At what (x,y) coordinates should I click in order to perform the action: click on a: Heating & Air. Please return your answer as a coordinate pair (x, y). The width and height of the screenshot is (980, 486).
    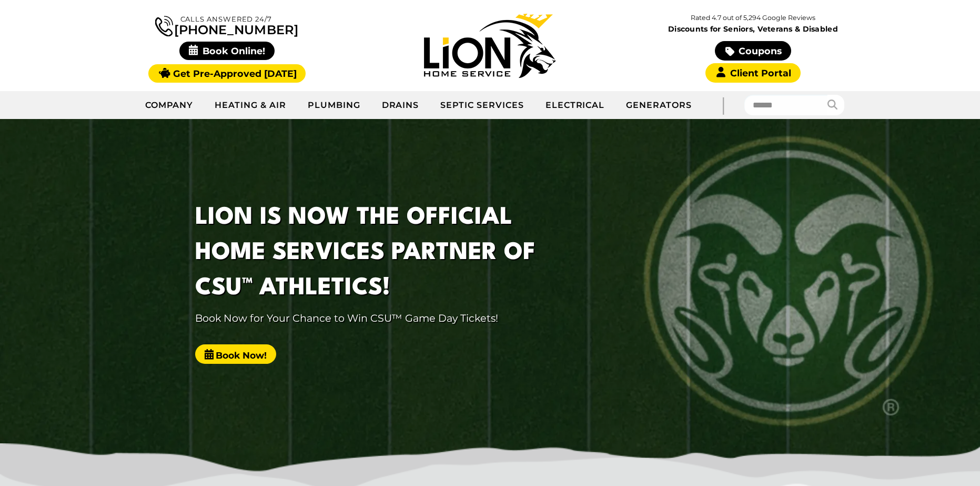
    Looking at the image, I should click on (250, 106).